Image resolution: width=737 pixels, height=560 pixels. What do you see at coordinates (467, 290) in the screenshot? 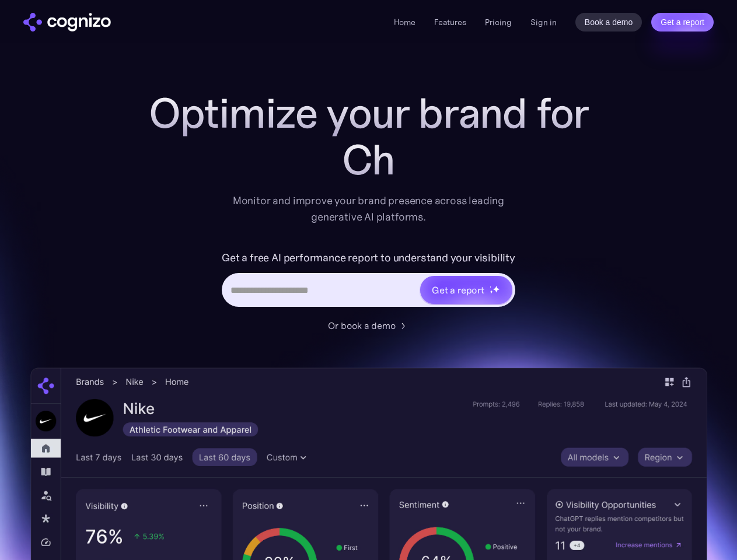
I see `a: Get a reportstarstarstar` at bounding box center [467, 290].